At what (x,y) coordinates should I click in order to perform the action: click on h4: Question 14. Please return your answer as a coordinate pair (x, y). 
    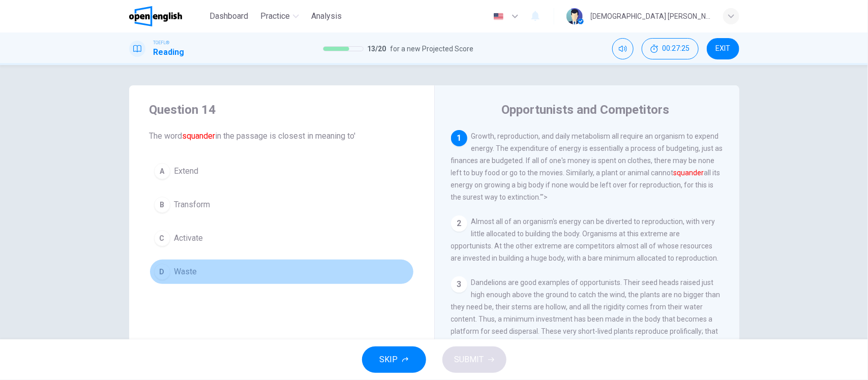
    Looking at the image, I should click on (281, 110).